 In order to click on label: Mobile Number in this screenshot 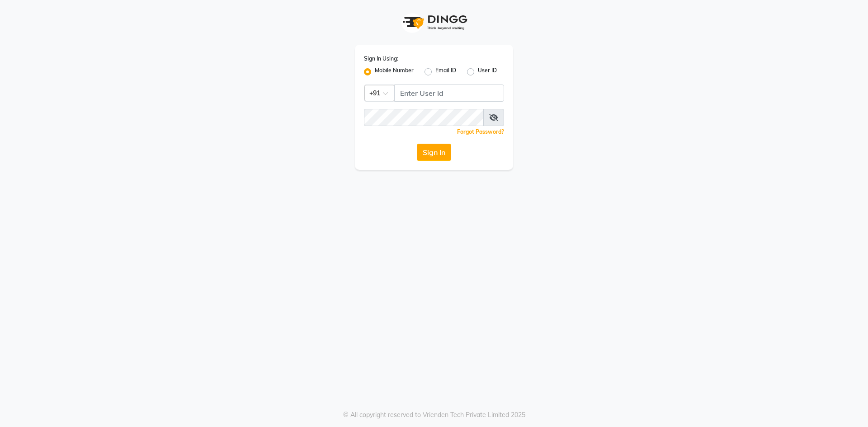, I will do `click(394, 72)`.